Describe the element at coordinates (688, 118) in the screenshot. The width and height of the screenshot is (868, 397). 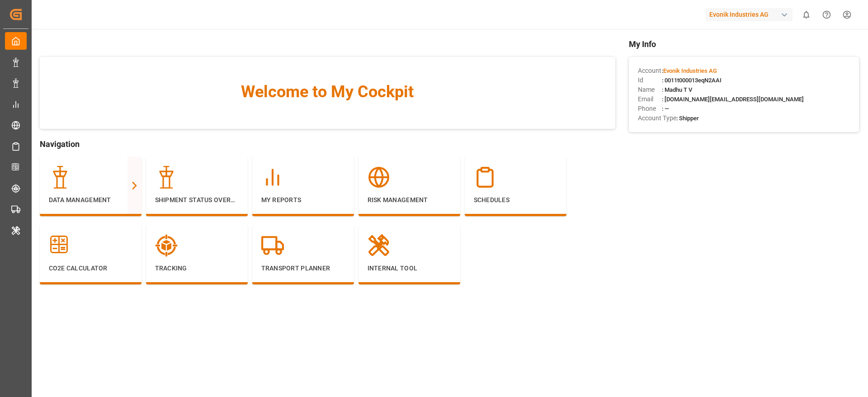
I see `span: : Shipper` at that location.